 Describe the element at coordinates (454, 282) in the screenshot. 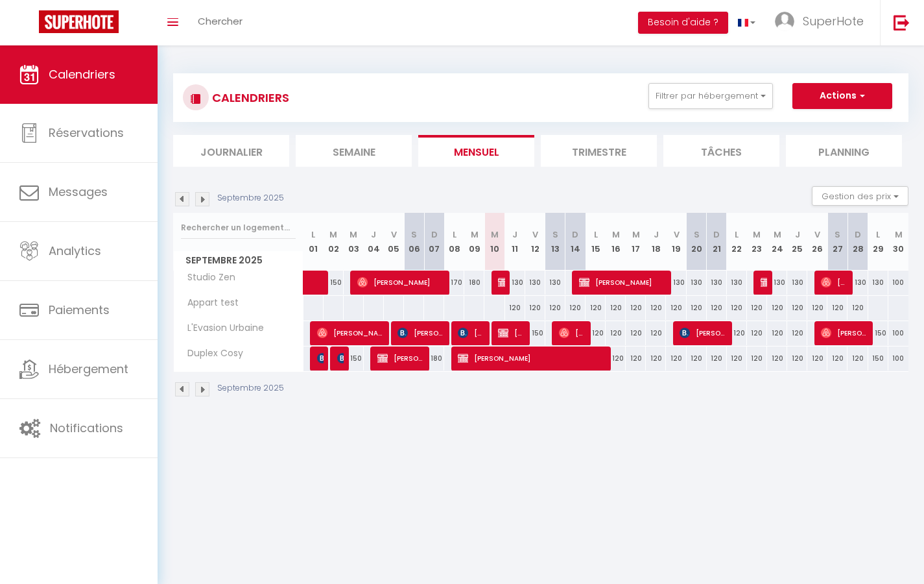

I see `div: 170` at that location.